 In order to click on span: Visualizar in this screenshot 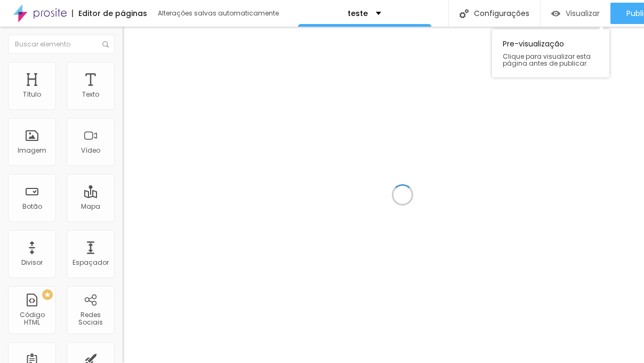, I will do `click(583, 13)`.